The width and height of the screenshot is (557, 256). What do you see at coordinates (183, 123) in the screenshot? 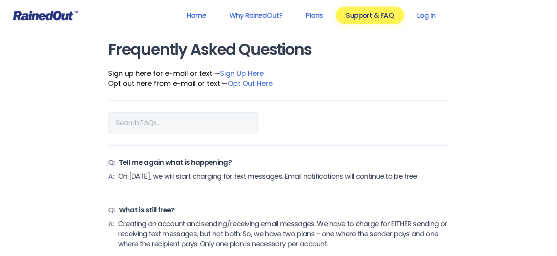
I see `input: Search FAQs…` at bounding box center [183, 123].